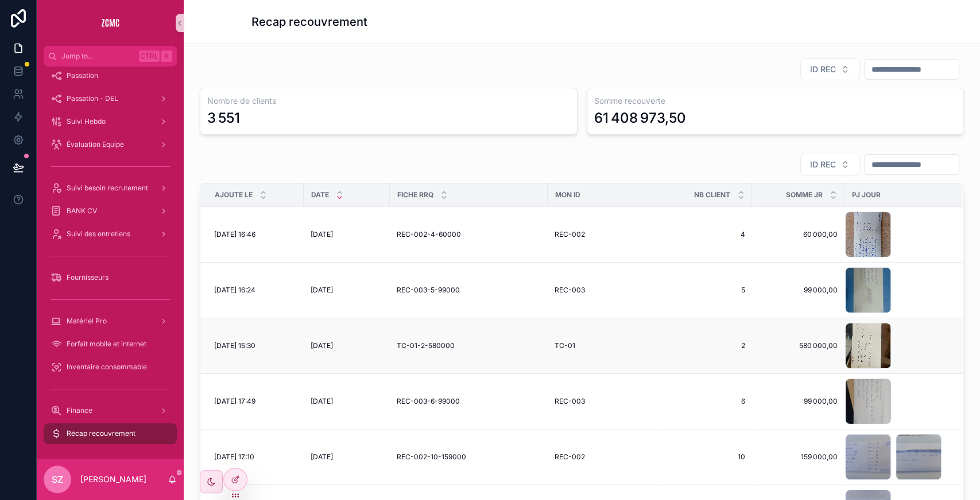 Image resolution: width=980 pixels, height=500 pixels. Describe the element at coordinates (415, 195) in the screenshot. I see `span: Fiche RRQ` at that location.